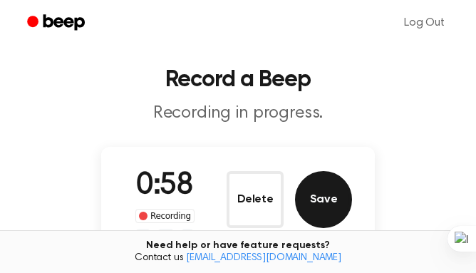 The width and height of the screenshot is (476, 273). Describe the element at coordinates (238, 259) in the screenshot. I see `span: Contact us` at that location.